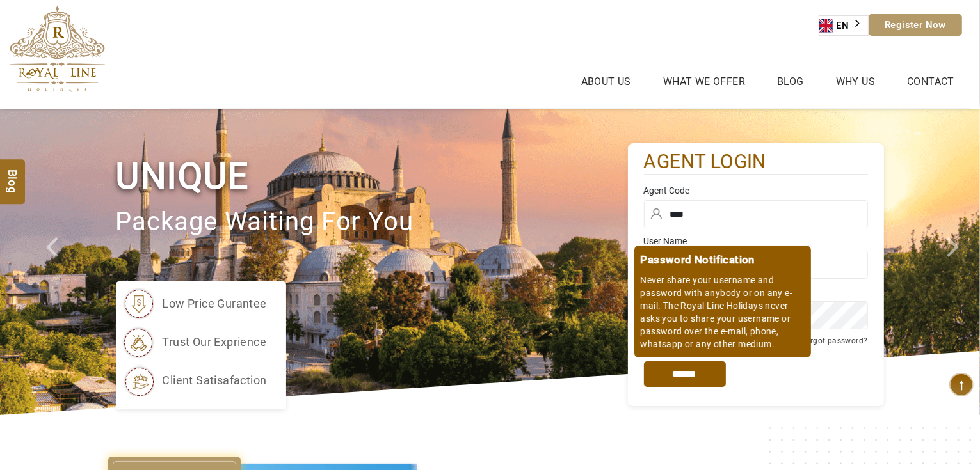 This screenshot has height=470, width=980. What do you see at coordinates (931, 81) in the screenshot?
I see `a: Contact` at bounding box center [931, 81].